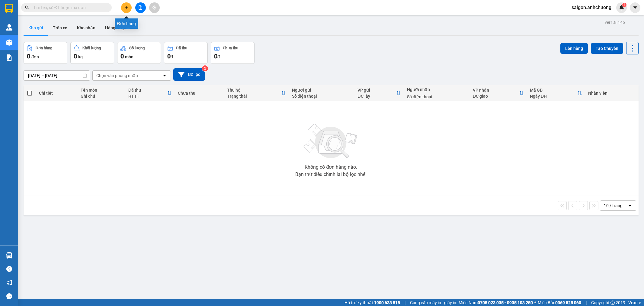 The width and height of the screenshot is (644, 306). Describe the element at coordinates (376, 96) in the screenshot. I see `div: ĐC lấy` at that location.